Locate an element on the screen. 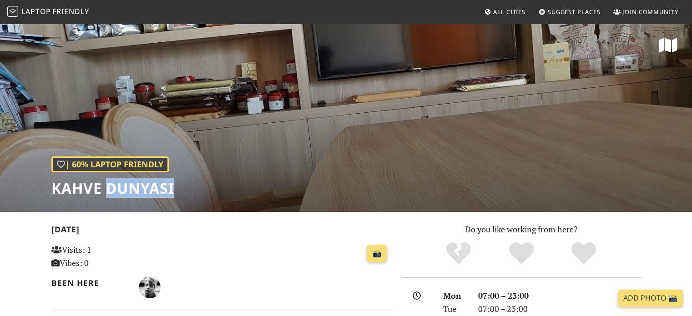 The height and width of the screenshot is (316, 692). span: All Cities is located at coordinates (509, 12).